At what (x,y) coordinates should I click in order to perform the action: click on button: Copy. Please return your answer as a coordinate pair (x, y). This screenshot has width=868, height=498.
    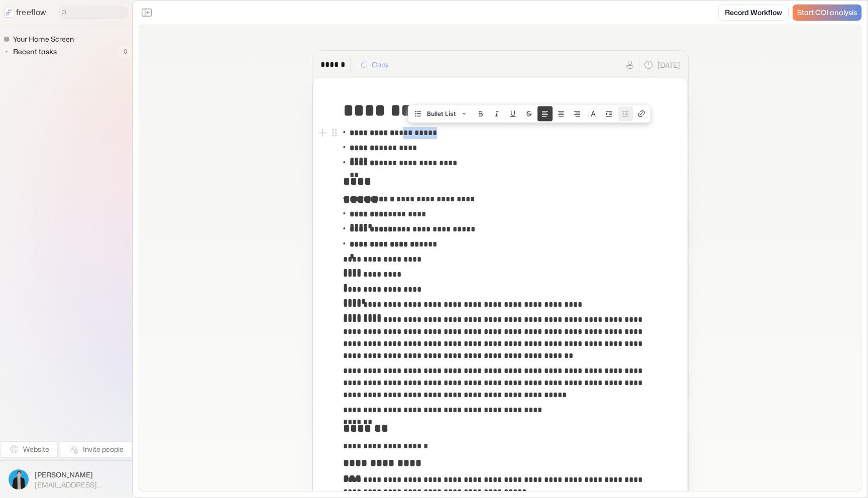
    Looking at the image, I should click on (375, 65).